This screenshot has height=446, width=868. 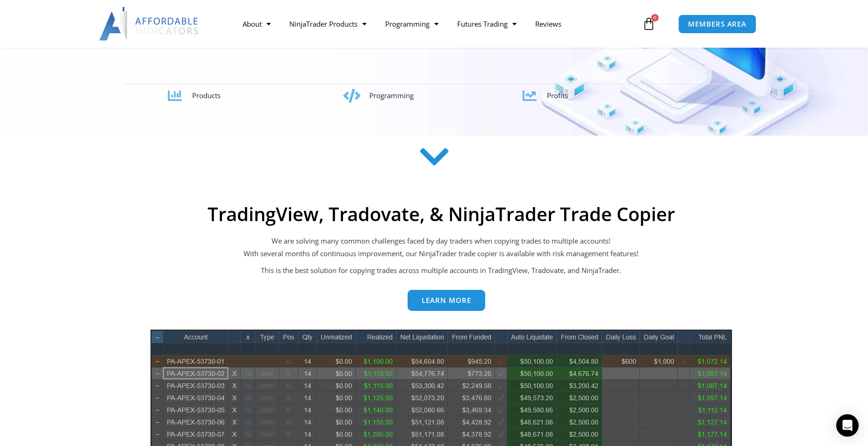 I want to click on a: Futures Trading, so click(x=486, y=24).